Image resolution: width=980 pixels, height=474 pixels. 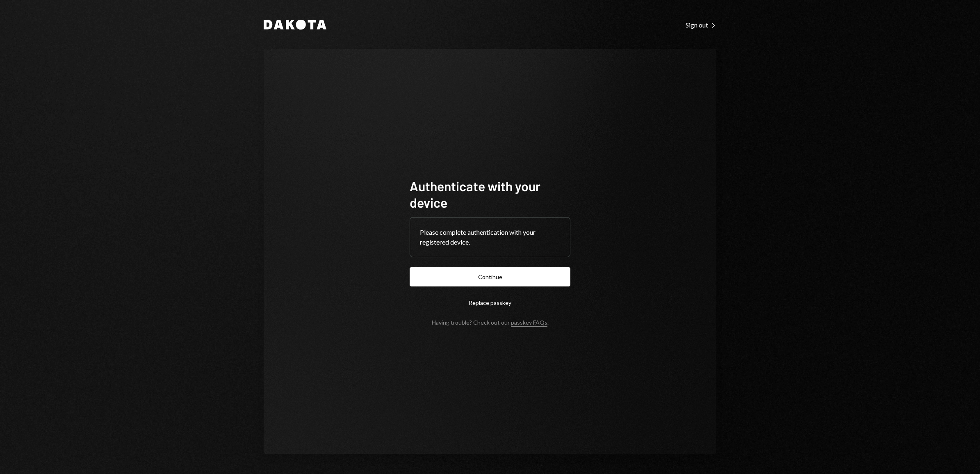 What do you see at coordinates (490, 302) in the screenshot?
I see `button: Replace passkey` at bounding box center [490, 302].